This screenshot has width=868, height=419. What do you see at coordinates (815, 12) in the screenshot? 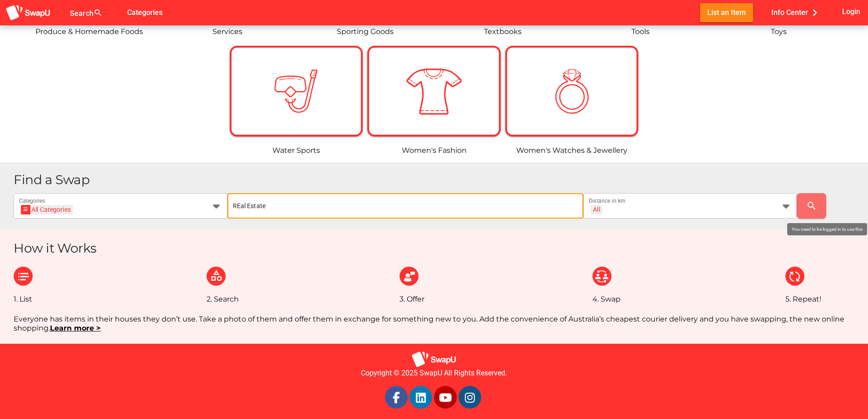
I see `i: chevron_right` at bounding box center [815, 12].